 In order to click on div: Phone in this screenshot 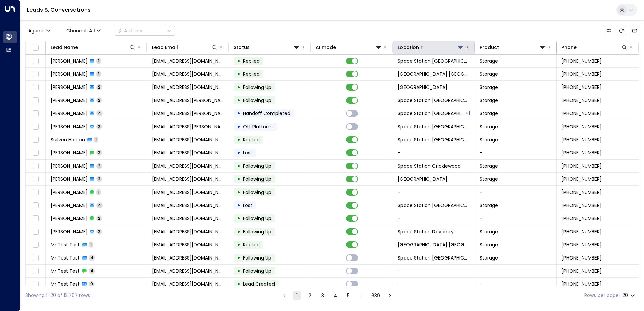, I will do `click(594, 48)`.